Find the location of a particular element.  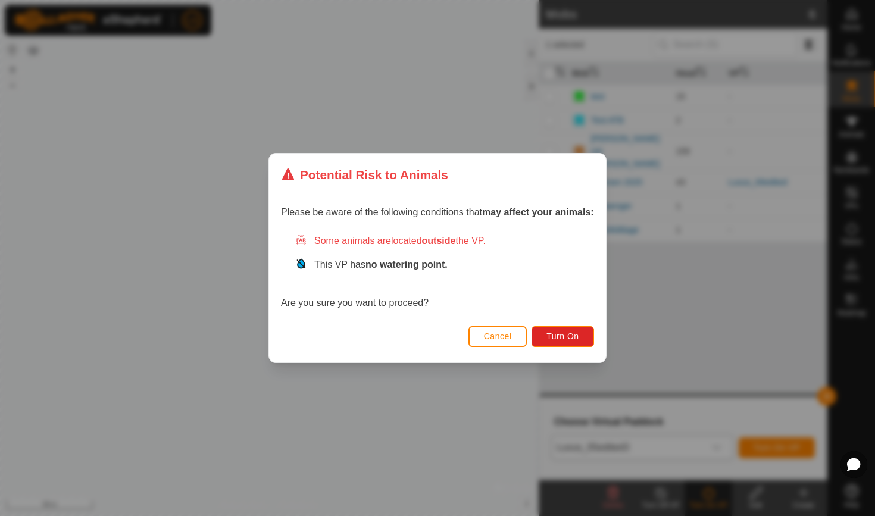

strong: may affect your animals: is located at coordinates (538, 212).